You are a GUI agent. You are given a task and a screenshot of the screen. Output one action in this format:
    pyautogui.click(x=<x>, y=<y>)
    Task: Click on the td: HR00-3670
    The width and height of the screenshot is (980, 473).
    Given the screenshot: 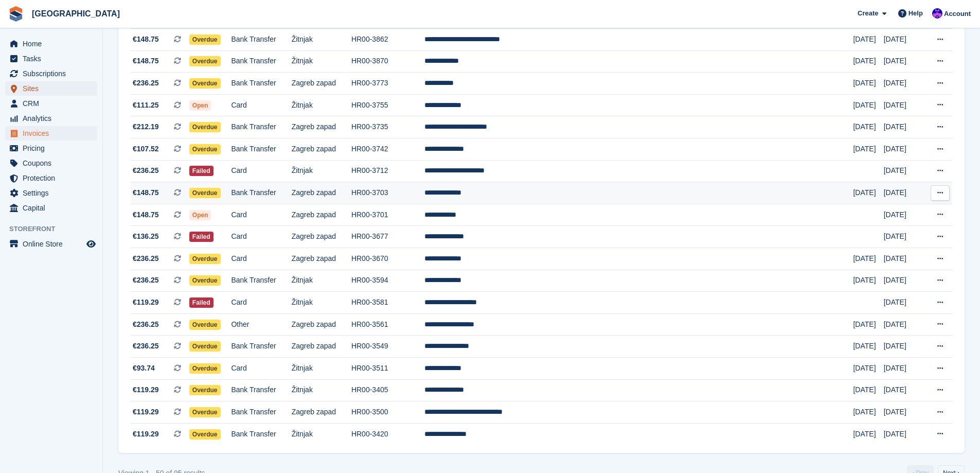 What is the action you would take?
    pyautogui.click(x=388, y=259)
    